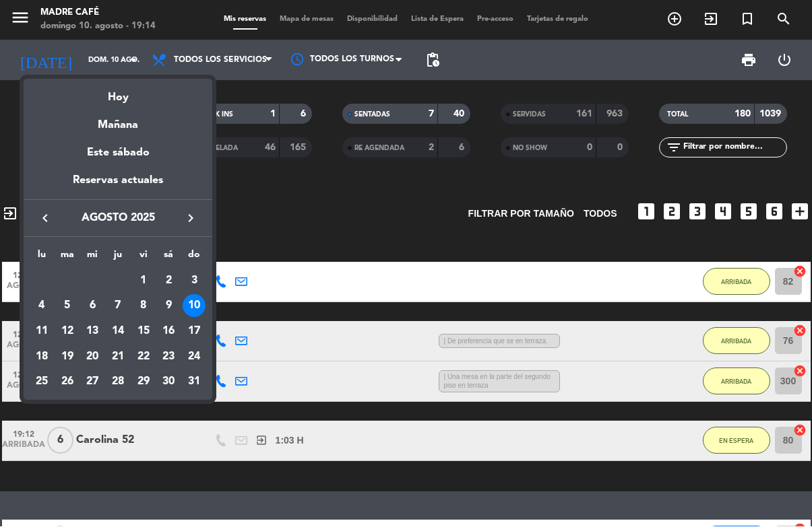  Describe the element at coordinates (118, 93) in the screenshot. I see `div: Hoy` at that location.